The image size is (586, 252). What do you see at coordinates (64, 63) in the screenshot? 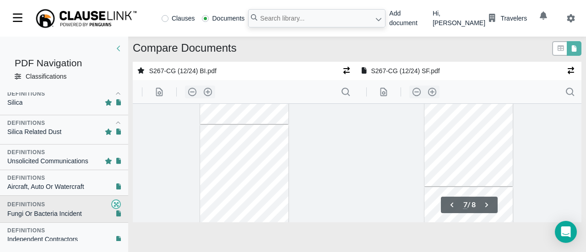
I see `h4: PDF Navigation` at bounding box center [64, 63].